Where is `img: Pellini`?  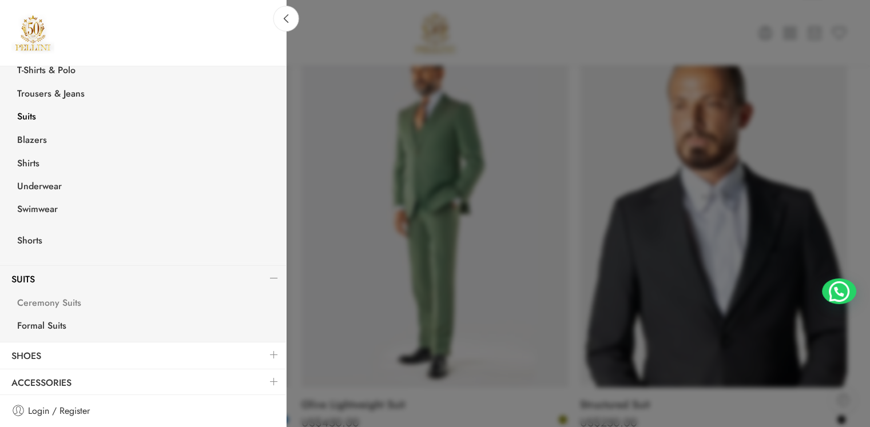 img: Pellini is located at coordinates (33, 33).